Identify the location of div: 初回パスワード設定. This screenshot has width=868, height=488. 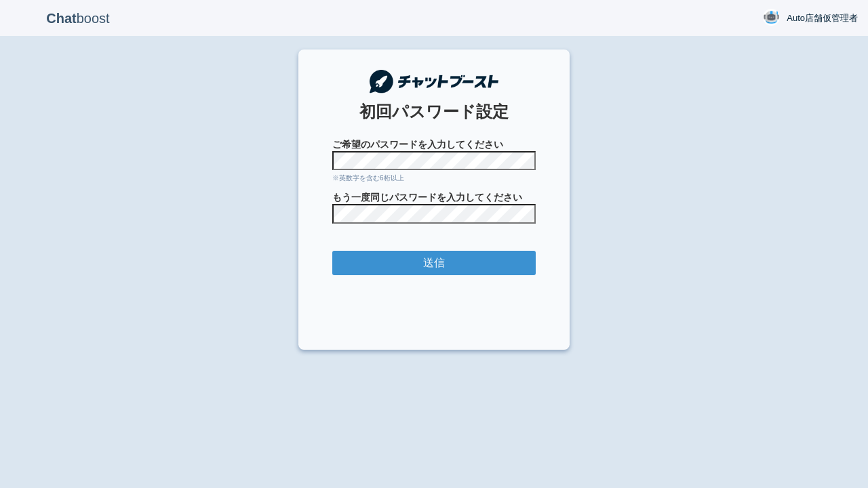
(434, 112).